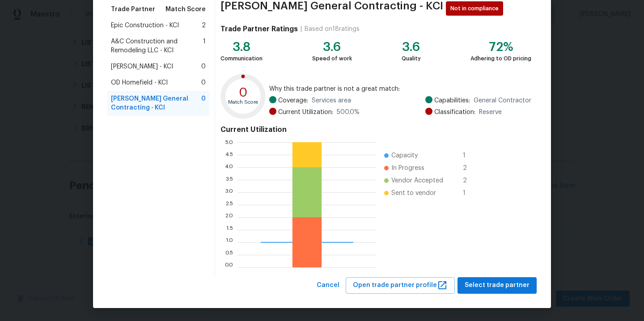 The image size is (644, 321). Describe the element at coordinates (501, 47) in the screenshot. I see `div: 72%` at that location.